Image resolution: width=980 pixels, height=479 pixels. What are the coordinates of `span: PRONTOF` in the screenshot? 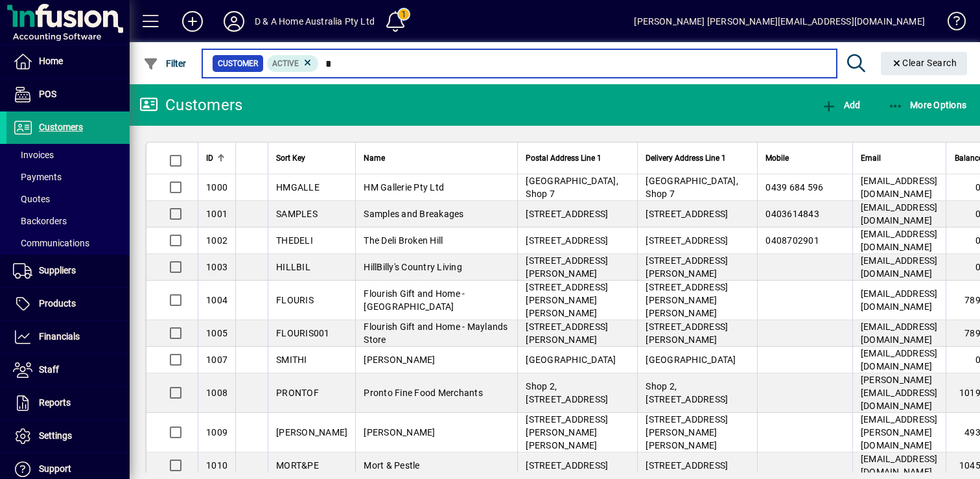 It's located at (298, 393).